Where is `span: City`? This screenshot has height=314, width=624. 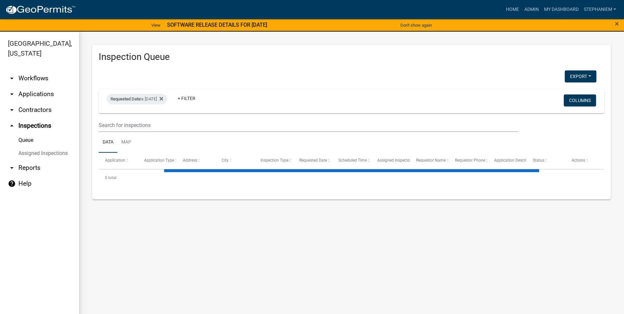
span: City is located at coordinates (225, 160).